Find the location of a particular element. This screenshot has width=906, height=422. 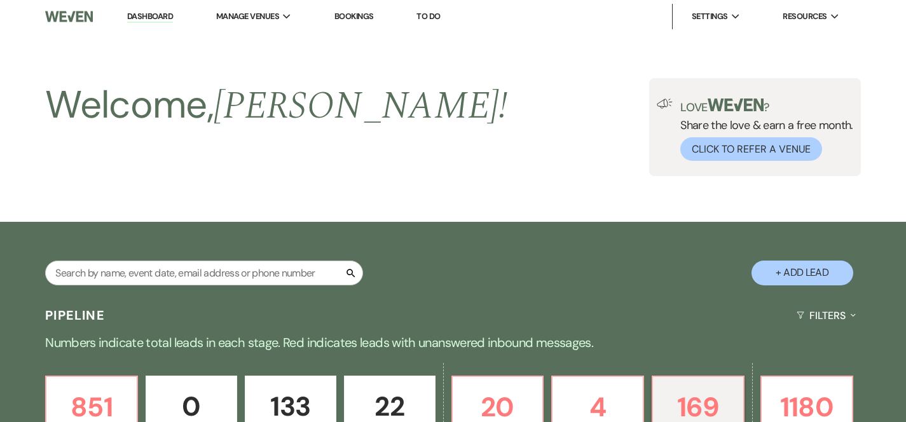

a: Bookings is located at coordinates (354, 16).